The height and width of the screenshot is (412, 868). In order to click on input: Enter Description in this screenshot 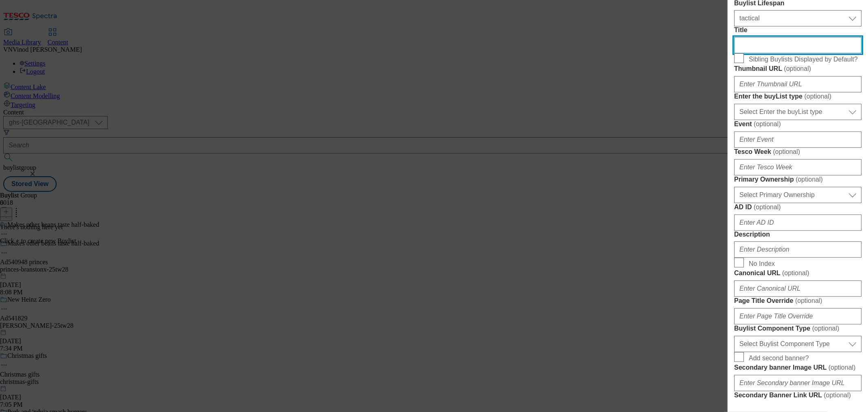, I will do `click(798, 250)`.